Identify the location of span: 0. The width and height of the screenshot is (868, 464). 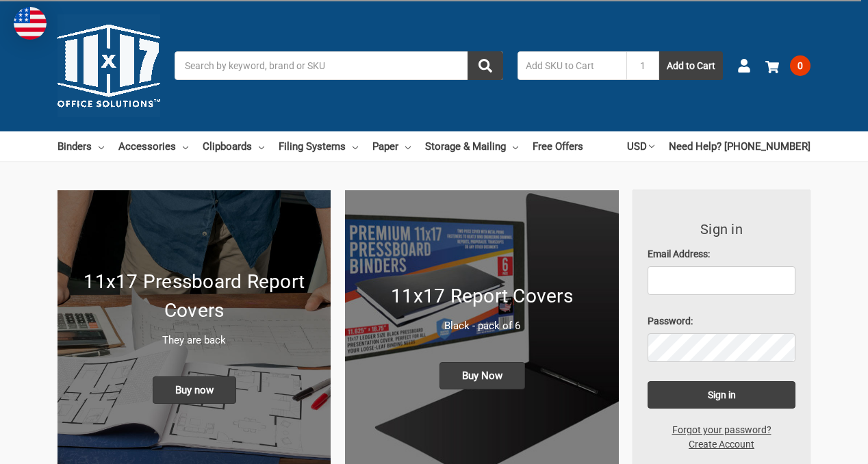
(800, 66).